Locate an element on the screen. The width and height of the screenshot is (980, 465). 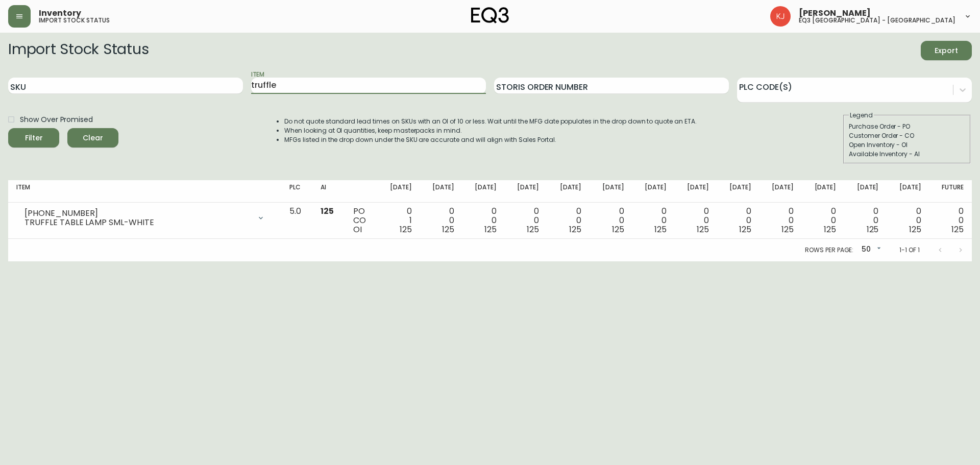
p: 1-1 of 1 is located at coordinates (909, 250).